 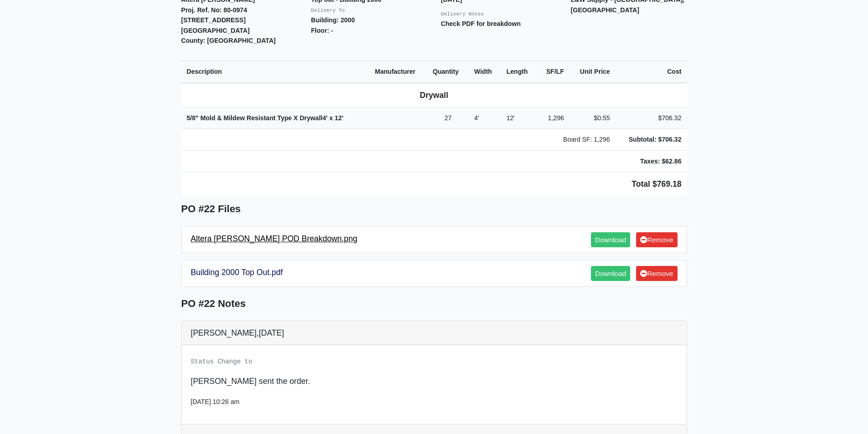 I want to click on strong: Building: 2000, so click(x=333, y=20).